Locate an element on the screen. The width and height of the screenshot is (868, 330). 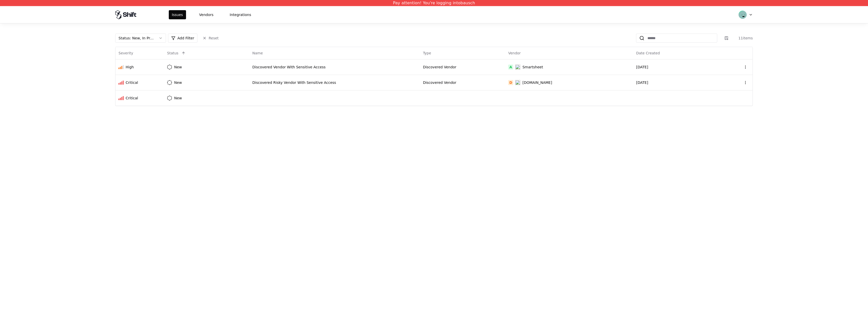
button: Integrations is located at coordinates (240, 15).